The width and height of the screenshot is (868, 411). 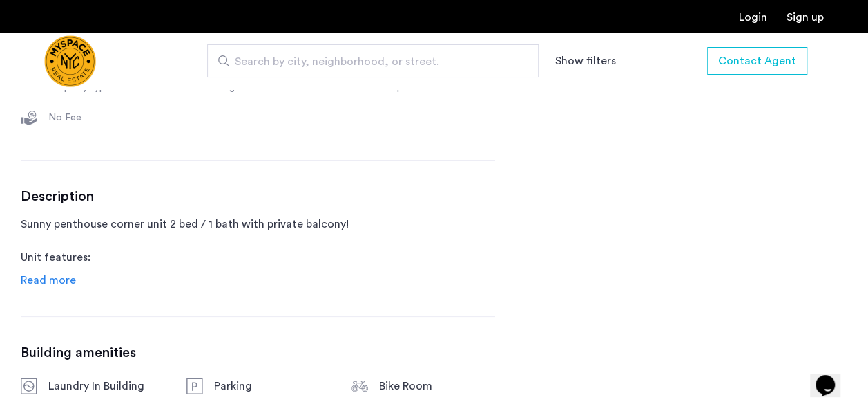 I want to click on span: Search by city, neighborhood, or street., so click(x=368, y=61).